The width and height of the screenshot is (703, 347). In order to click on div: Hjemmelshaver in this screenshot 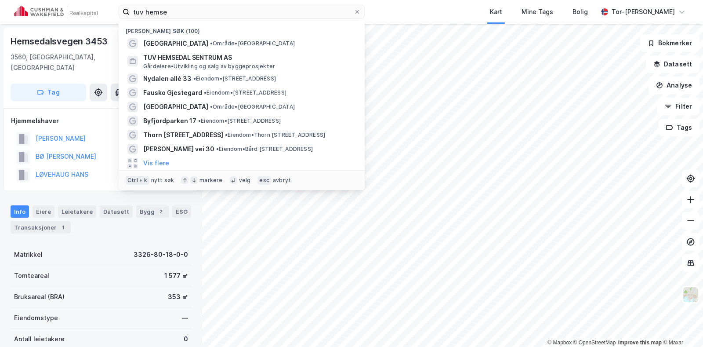, I will do `click(101, 121)`.